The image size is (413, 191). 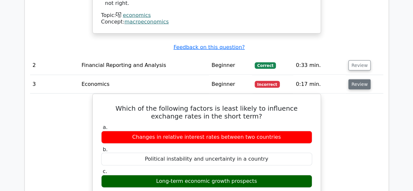 What do you see at coordinates (105, 127) in the screenshot?
I see `span: a.` at bounding box center [105, 127].